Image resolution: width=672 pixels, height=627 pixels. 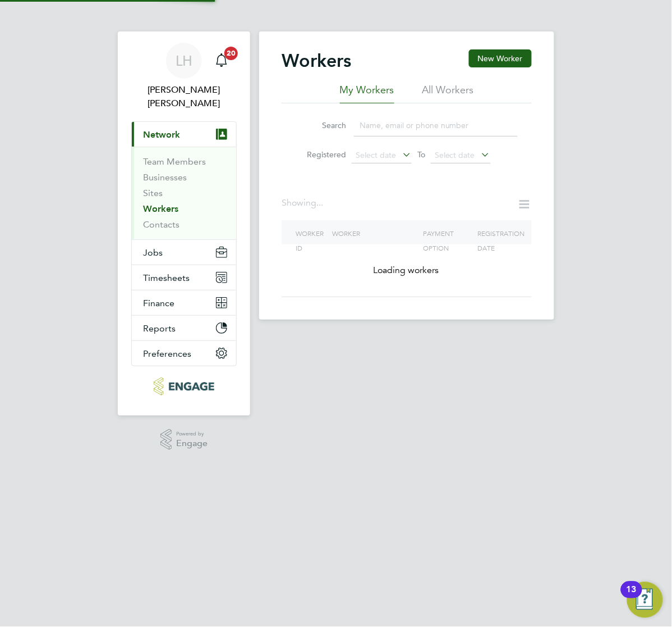 What do you see at coordinates (174, 161) in the screenshot?
I see `a: Team Members` at bounding box center [174, 161].